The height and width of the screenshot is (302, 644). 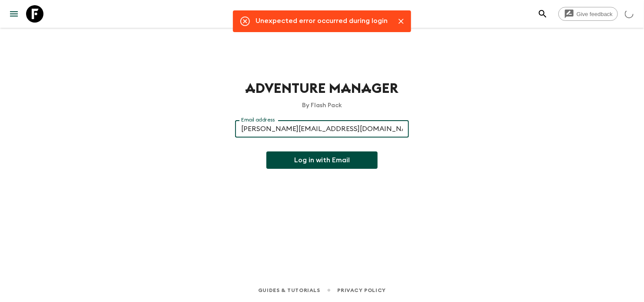 I want to click on p: By Flash Pack, so click(x=322, y=106).